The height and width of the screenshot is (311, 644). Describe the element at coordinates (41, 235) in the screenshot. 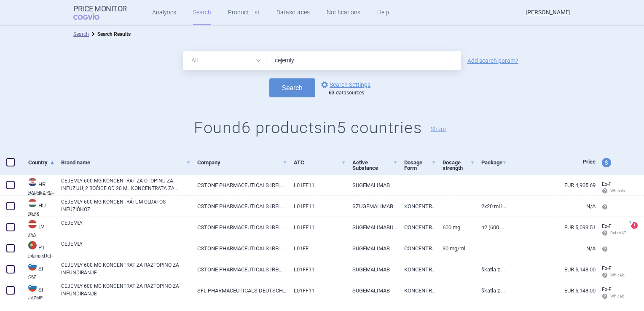

I see `abbr: ZVA — Online database developed by State Agency of Medicines Republic of Latvia.` at that location.